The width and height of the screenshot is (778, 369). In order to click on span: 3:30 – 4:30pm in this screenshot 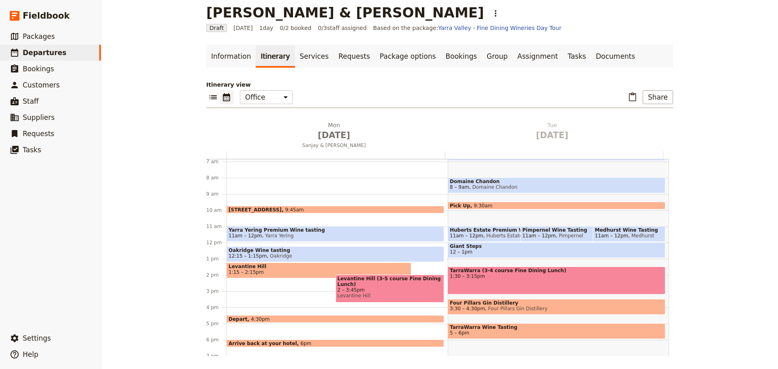, I will do `click(467, 309)`.